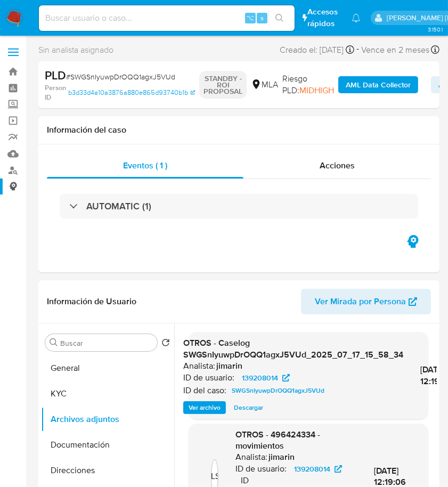 The height and width of the screenshot is (487, 448). What do you see at coordinates (279, 18) in the screenshot?
I see `button: search-icon` at bounding box center [279, 18].